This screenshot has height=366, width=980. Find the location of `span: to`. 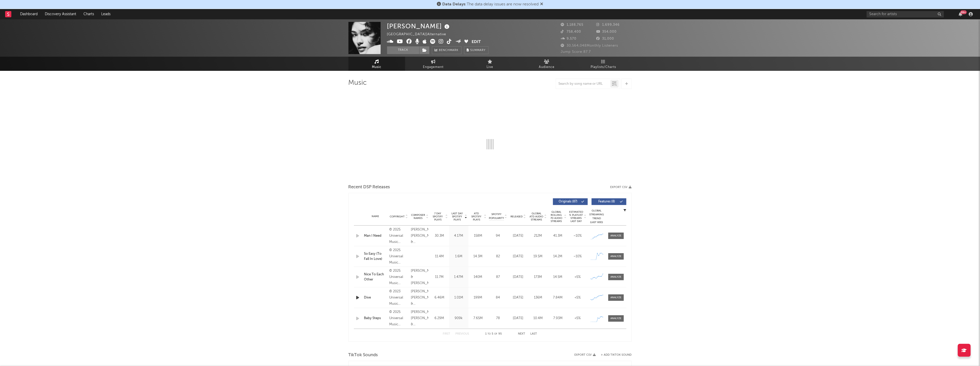

span: to is located at coordinates (489, 334).